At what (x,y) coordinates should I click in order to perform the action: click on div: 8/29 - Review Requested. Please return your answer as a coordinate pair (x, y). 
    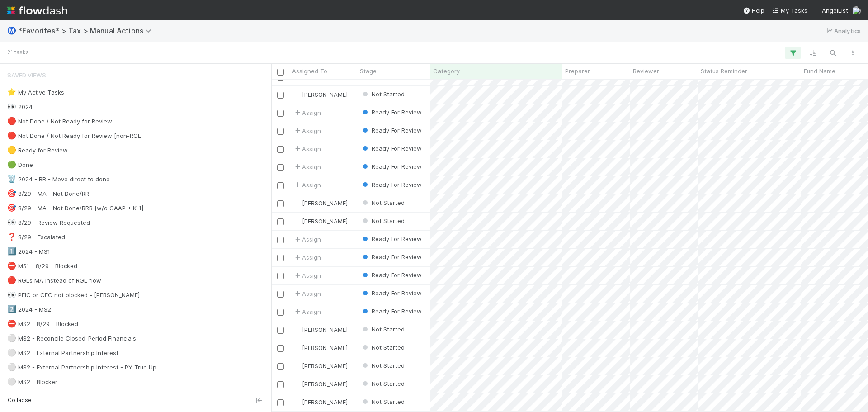
    Looking at the image, I should click on (48, 222).